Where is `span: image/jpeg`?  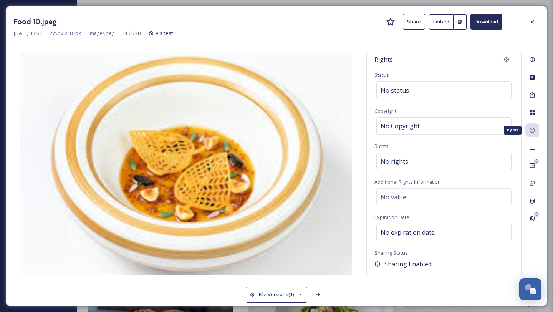
span: image/jpeg is located at coordinates (101, 33).